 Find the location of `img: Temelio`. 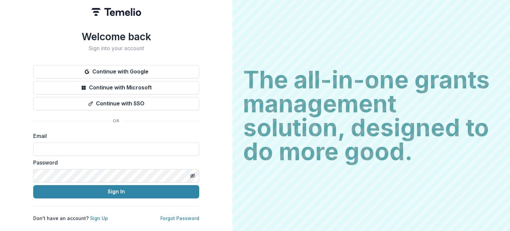

img: Temelio is located at coordinates (116, 12).